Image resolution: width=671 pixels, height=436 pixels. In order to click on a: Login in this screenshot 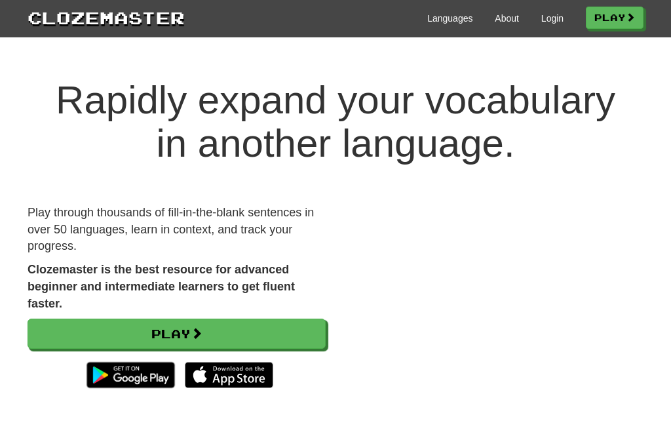, I will do `click(553, 18)`.